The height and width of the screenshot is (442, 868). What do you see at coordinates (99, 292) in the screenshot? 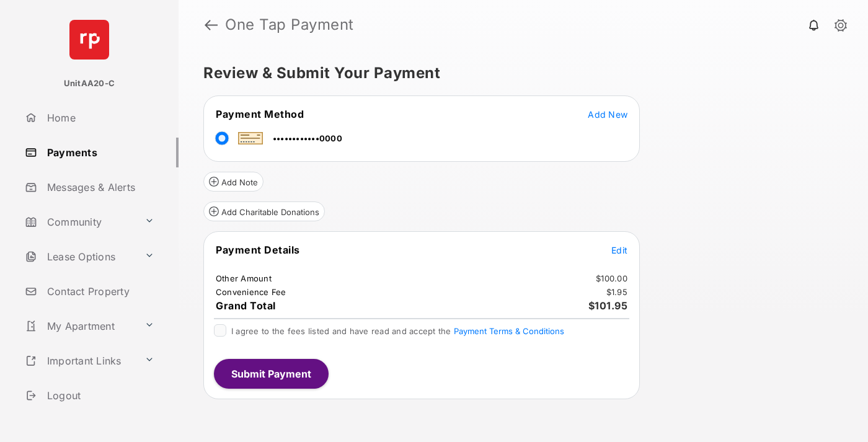
I see `a: Contact Property` at bounding box center [99, 292].